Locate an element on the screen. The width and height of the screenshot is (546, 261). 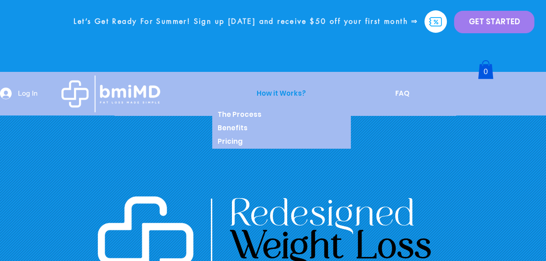
p: How it Works? is located at coordinates (281, 93).